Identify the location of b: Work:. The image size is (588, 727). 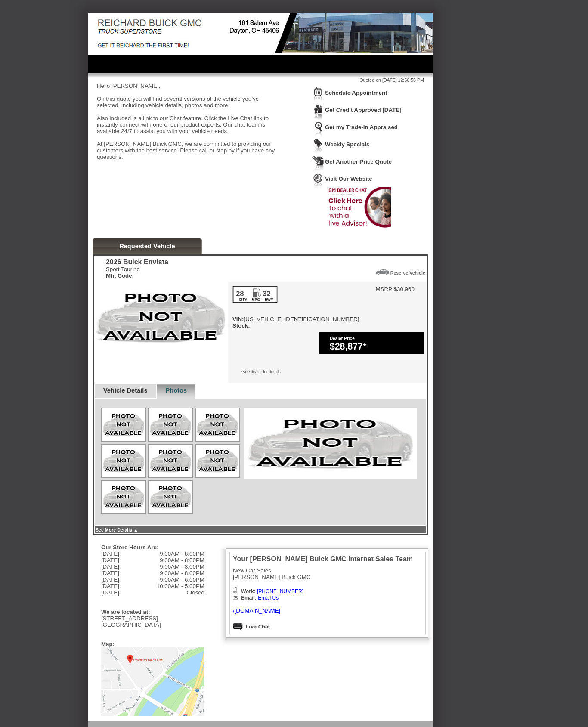
(248, 592).